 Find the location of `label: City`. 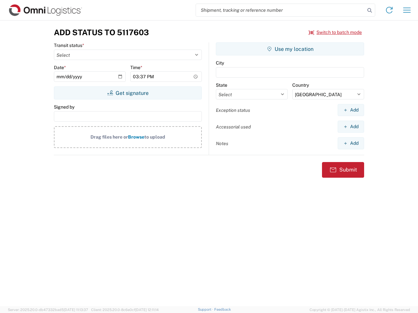

label: City is located at coordinates (220, 63).